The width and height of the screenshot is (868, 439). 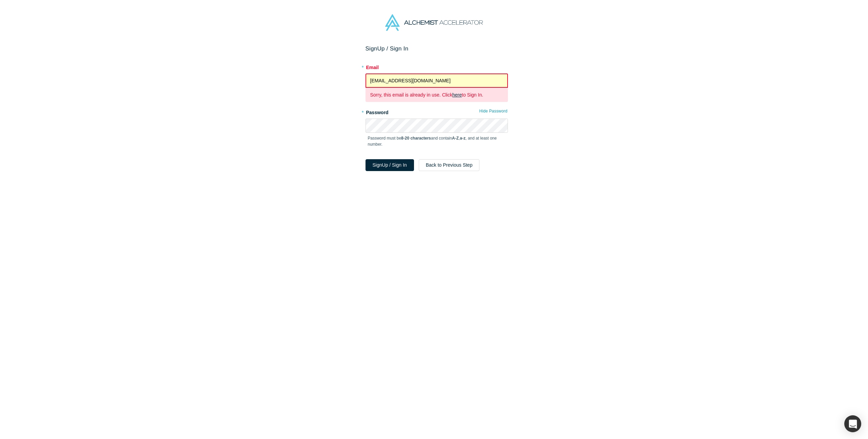 I want to click on a: here, so click(x=457, y=95).